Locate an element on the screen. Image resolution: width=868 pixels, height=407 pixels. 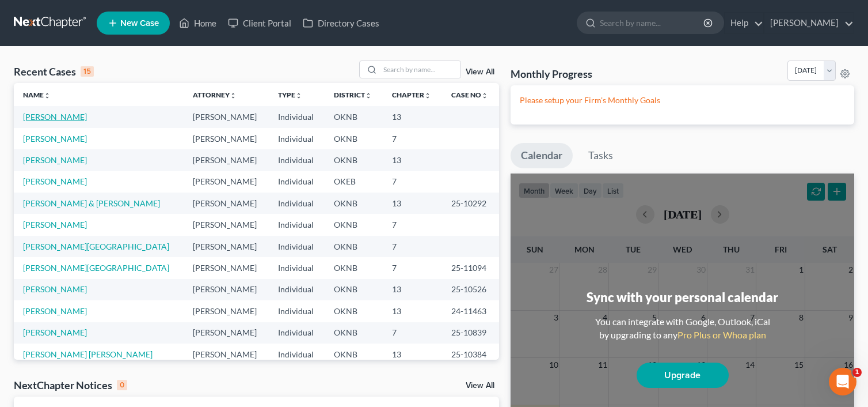
h3: Monthly Progress is located at coordinates (552, 74).